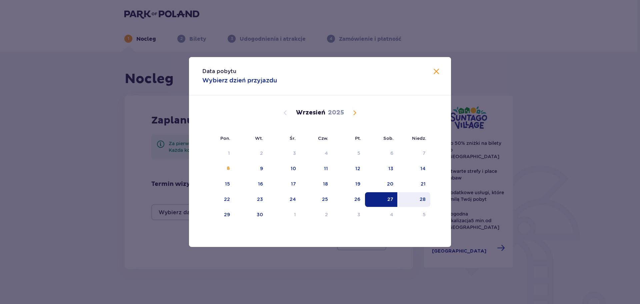  What do you see at coordinates (381, 153) in the screenshot?
I see `td: Not available. sobota, 6 września 2025` at bounding box center [381, 153].